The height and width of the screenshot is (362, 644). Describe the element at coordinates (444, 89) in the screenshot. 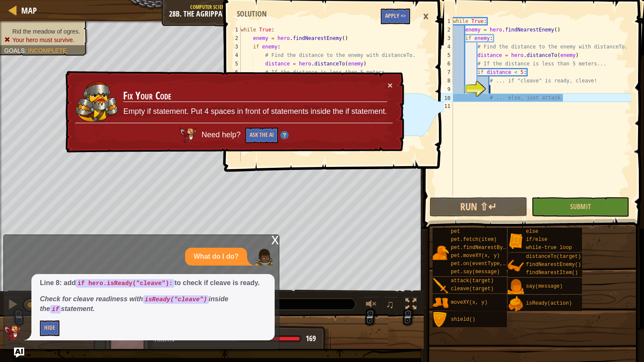

I see `div: 9` at that location.